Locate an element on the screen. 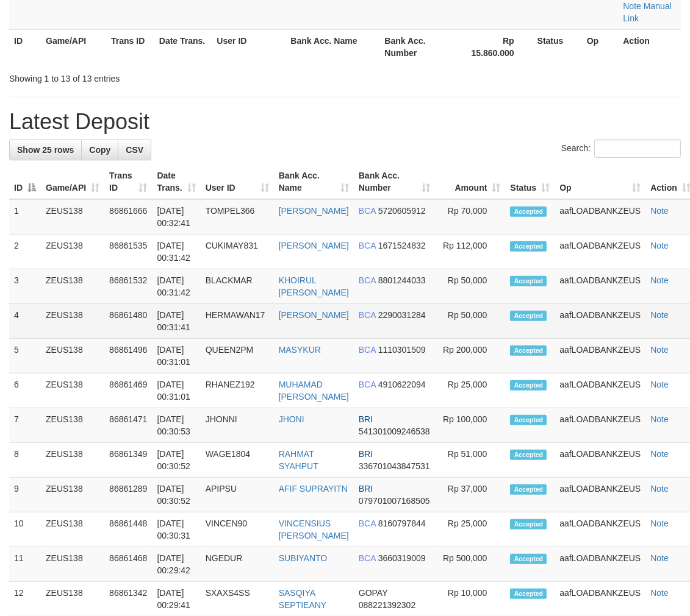 Image resolution: width=690 pixels, height=616 pixels. td: 86861448 is located at coordinates (128, 530).